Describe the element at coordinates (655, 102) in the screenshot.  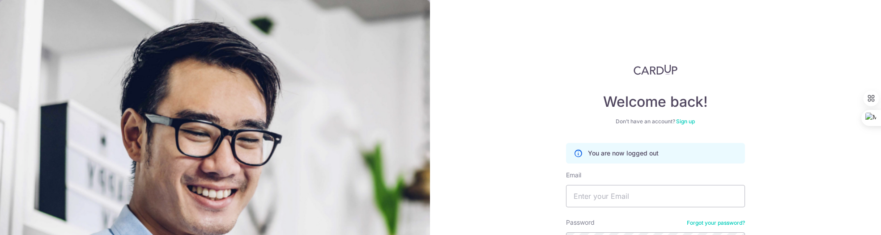
I see `h4: Welcome back!` at that location.